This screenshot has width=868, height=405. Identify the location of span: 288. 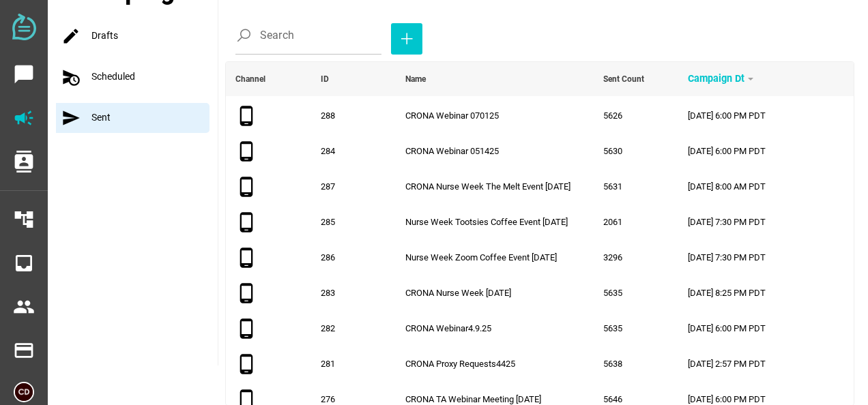
(327, 116).